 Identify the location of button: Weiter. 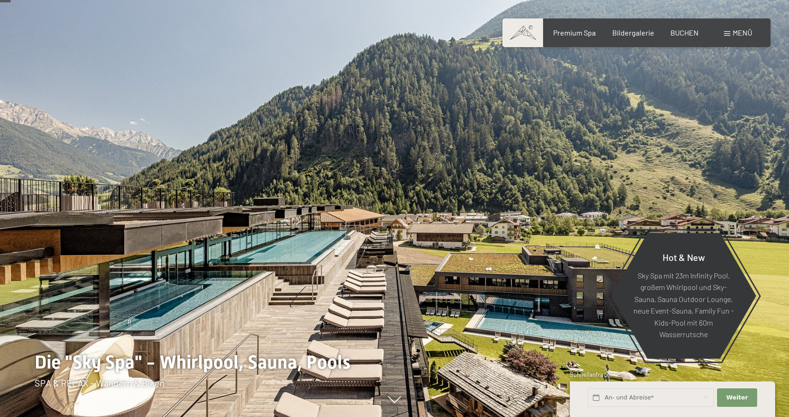
(737, 397).